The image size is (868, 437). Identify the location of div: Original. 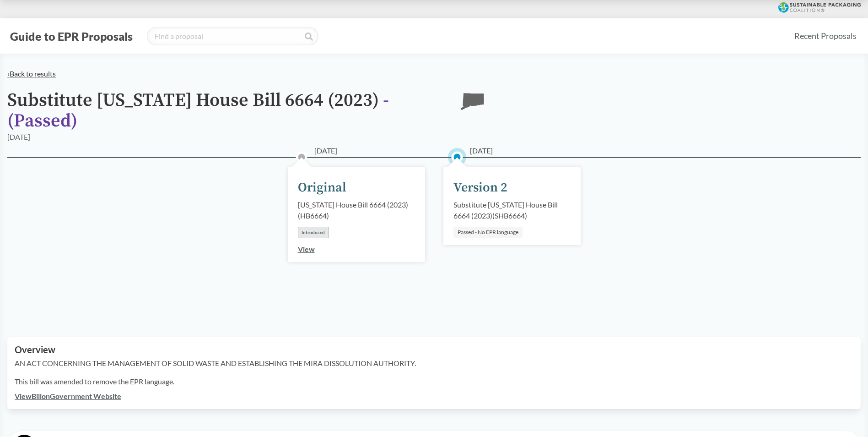
(322, 188).